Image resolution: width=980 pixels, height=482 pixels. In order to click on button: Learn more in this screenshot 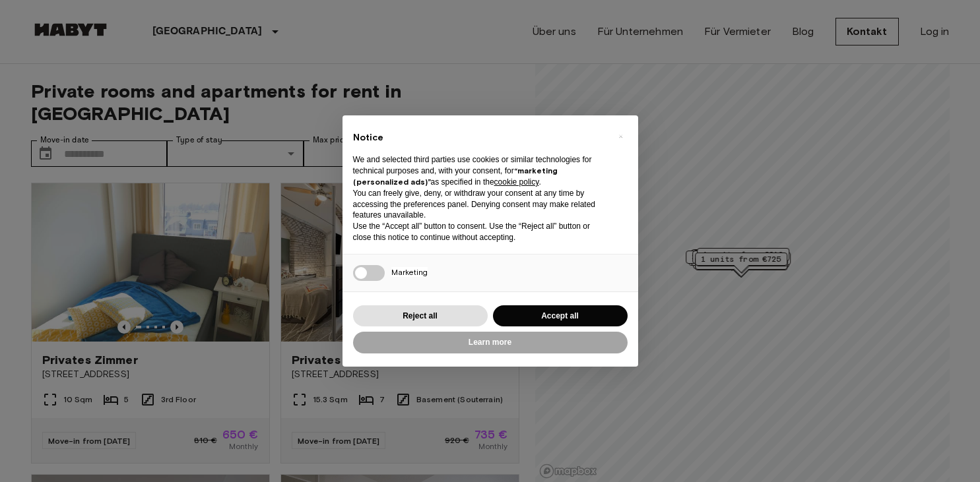, I will do `click(490, 342)`.